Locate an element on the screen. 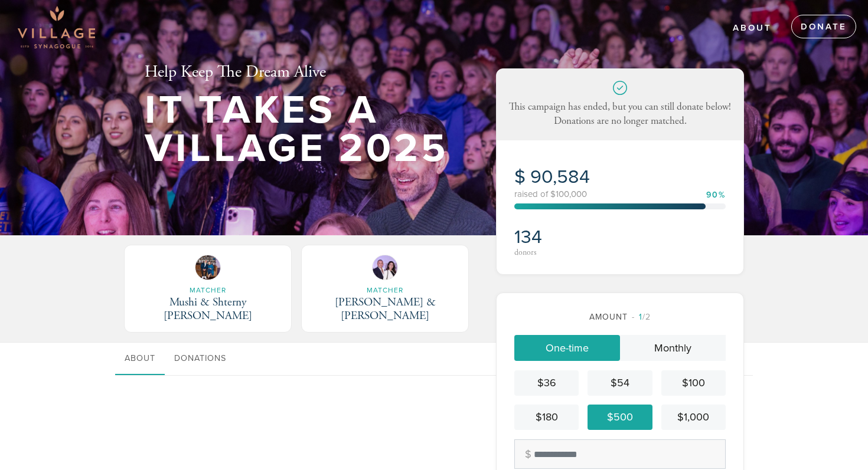 This screenshot has width=868, height=470. span: /2 is located at coordinates (641, 316).